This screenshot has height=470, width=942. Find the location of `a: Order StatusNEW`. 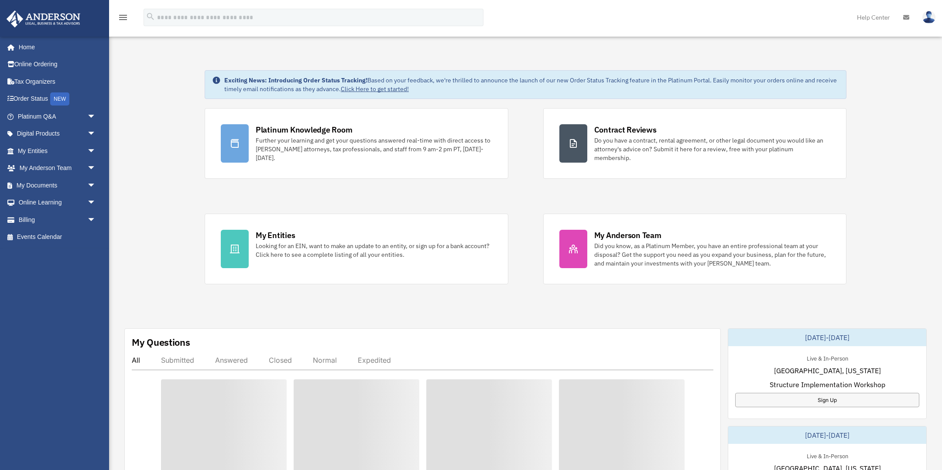

a: Order StatusNEW is located at coordinates (58, 99).